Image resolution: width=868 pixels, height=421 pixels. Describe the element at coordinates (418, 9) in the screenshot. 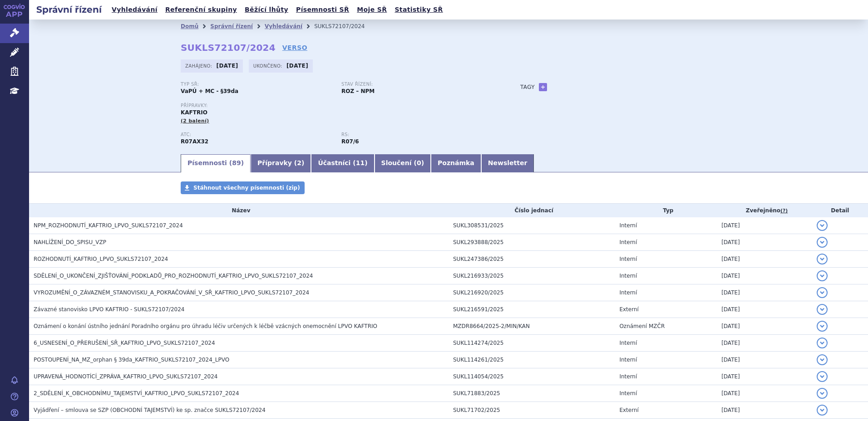

I see `a: Statistiky SŘ` at that location.